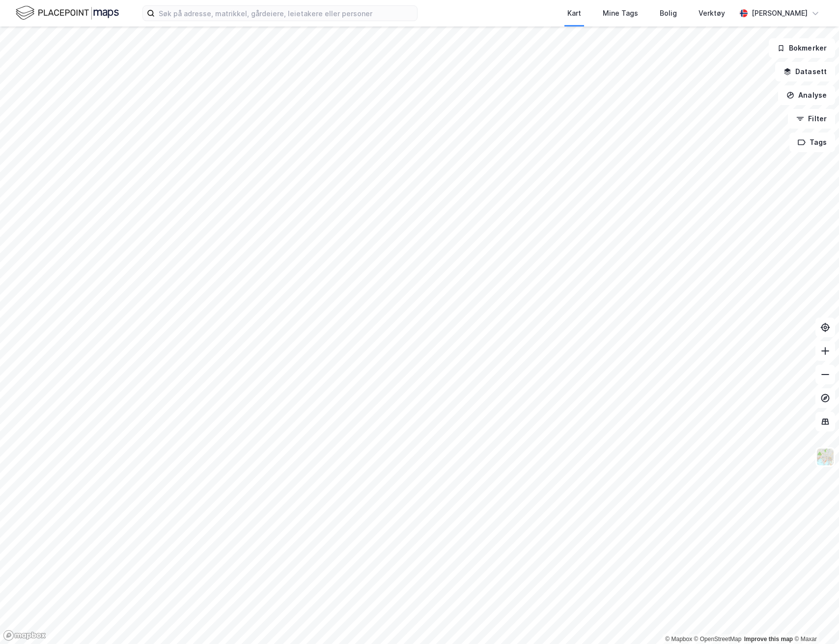  I want to click on button: Bokmerker, so click(801, 48).